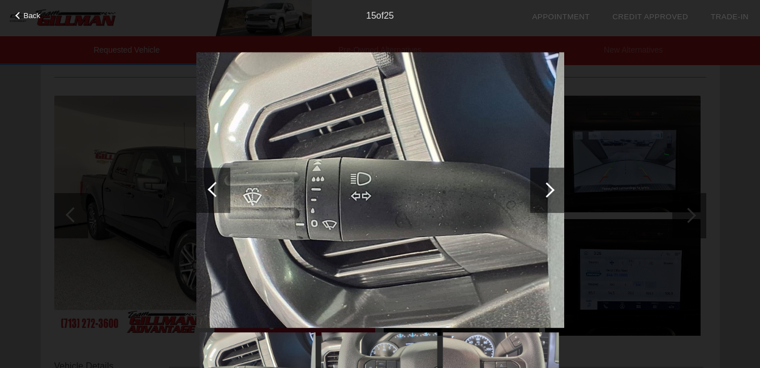 The height and width of the screenshot is (368, 760). Describe the element at coordinates (561, 16) in the screenshot. I see `a: Appointment` at that location.